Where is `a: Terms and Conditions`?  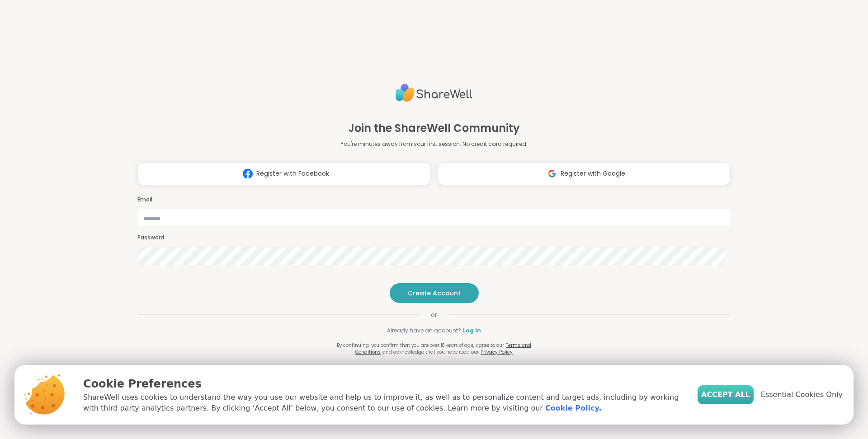
a: Terms and Conditions is located at coordinates (443, 349).